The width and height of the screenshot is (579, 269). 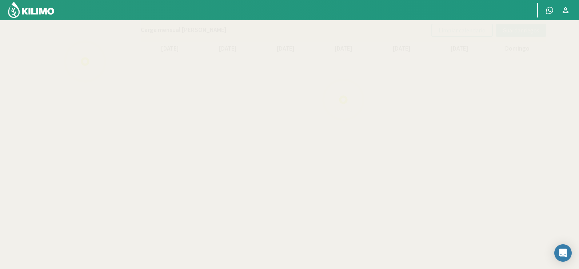 What do you see at coordinates (563, 253) in the screenshot?
I see `div: Open Intercom Messenger` at bounding box center [563, 253].